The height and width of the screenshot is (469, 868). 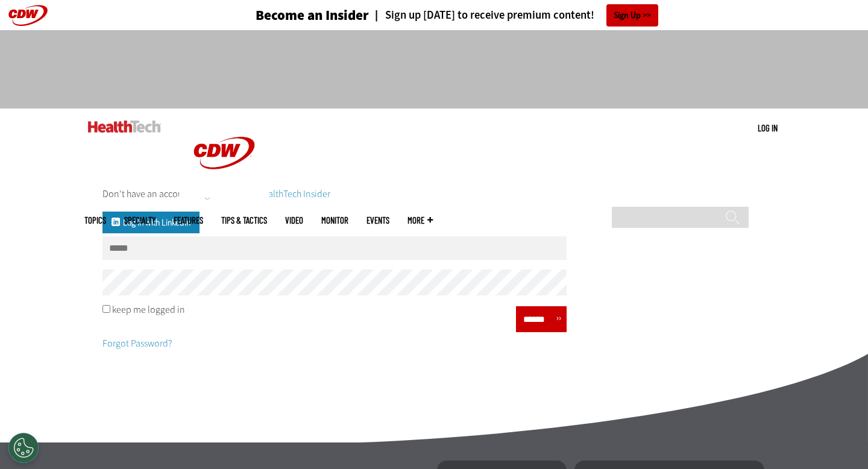 What do you see at coordinates (378, 220) in the screenshot?
I see `a: Events` at bounding box center [378, 220].